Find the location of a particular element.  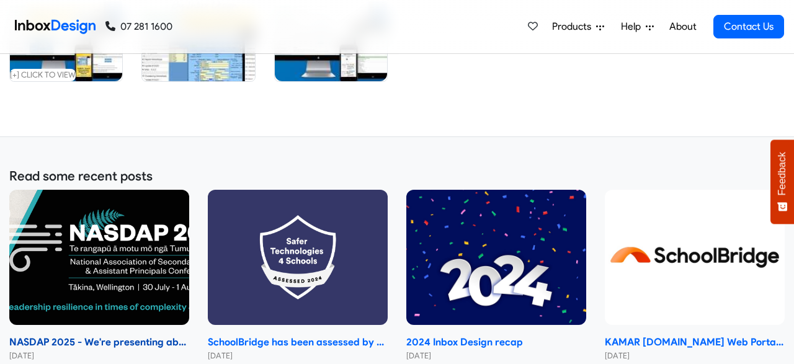

a: Help is located at coordinates (637, 27).